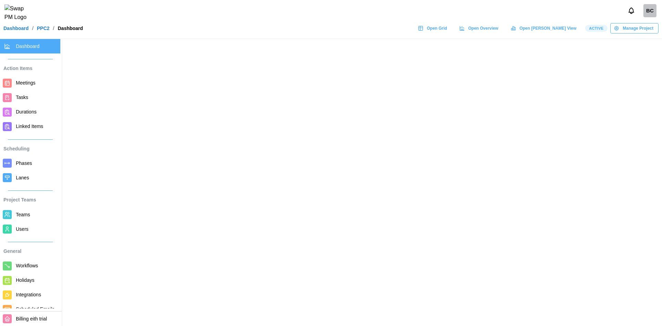 This screenshot has width=662, height=326. Describe the element at coordinates (483, 28) in the screenshot. I see `span: Open Overview` at that location.